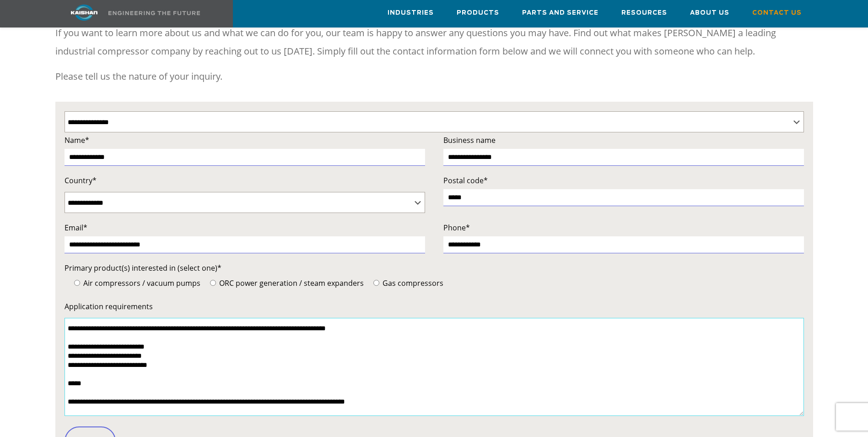 The image size is (868, 437). What do you see at coordinates (84, 12) in the screenshot?
I see `img: kaishan logo` at bounding box center [84, 12].